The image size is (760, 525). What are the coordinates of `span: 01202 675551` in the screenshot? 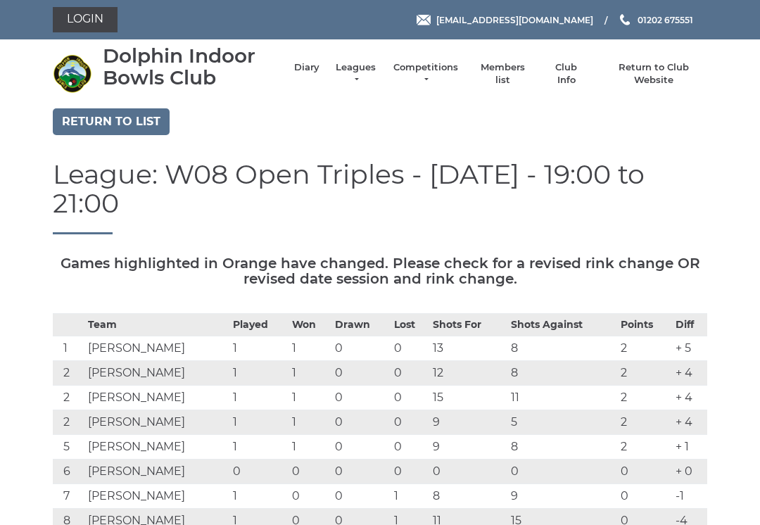 It's located at (665, 19).